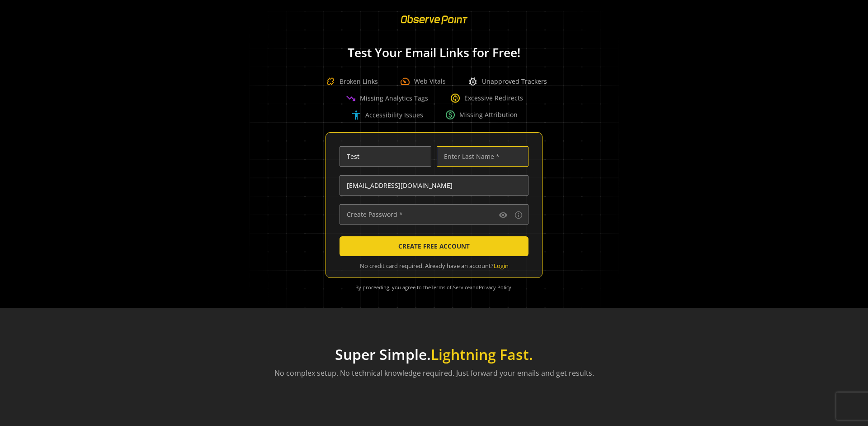  What do you see at coordinates (434, 355) in the screenshot?
I see `h1: Super Simple.` at bounding box center [434, 355].